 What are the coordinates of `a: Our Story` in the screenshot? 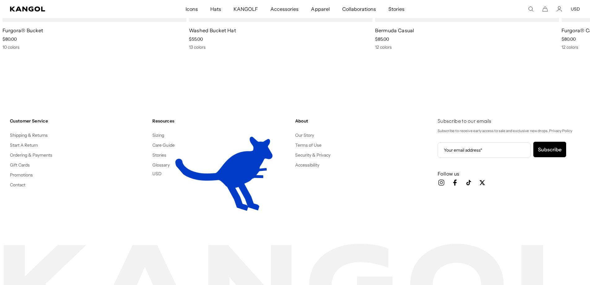 It's located at (304, 135).